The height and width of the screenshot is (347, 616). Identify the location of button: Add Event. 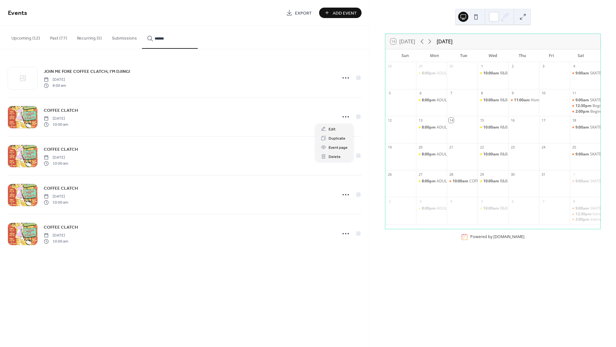
(341, 13).